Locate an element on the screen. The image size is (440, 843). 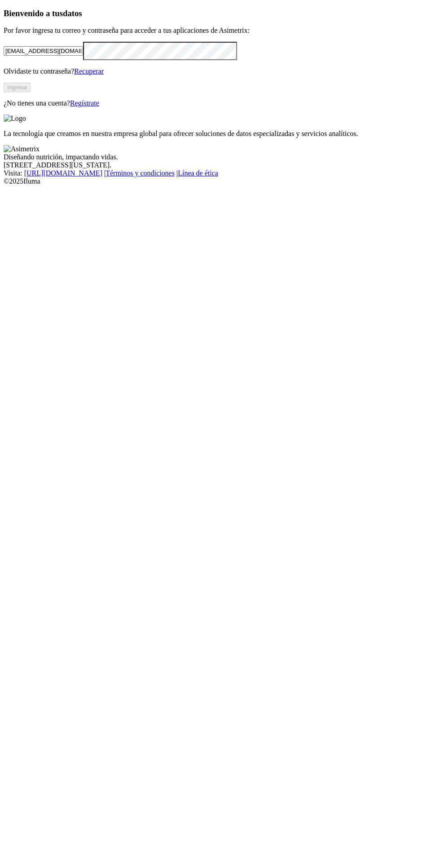
p: Olvidaste tu contraseña? is located at coordinates (220, 71).